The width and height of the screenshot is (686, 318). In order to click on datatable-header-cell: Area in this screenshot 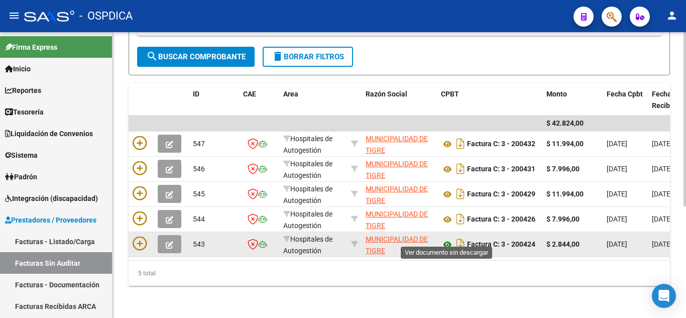, I will do `click(313, 105)`.